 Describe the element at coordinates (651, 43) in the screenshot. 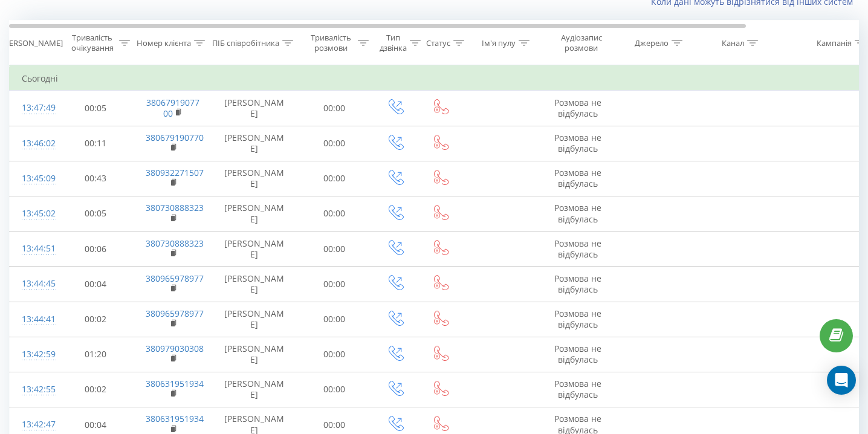

I see `div: Джерело` at that location.